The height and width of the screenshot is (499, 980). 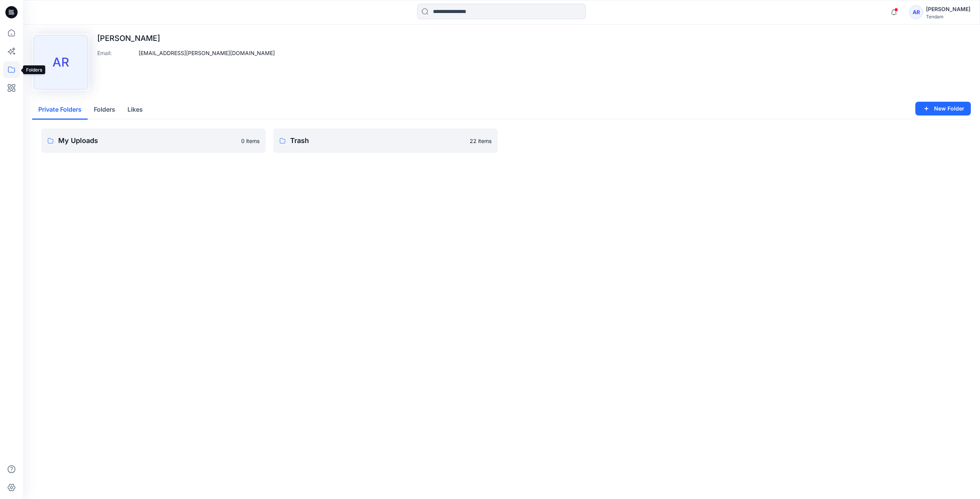 What do you see at coordinates (60, 110) in the screenshot?
I see `button: Private Folders` at bounding box center [60, 110].